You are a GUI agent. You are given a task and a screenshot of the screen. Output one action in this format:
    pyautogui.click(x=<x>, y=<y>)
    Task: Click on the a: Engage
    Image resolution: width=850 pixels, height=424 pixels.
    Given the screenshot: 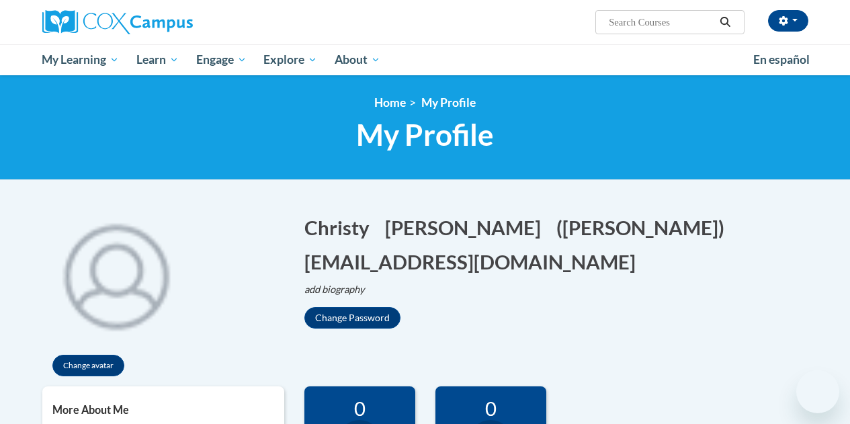 What is the action you would take?
    pyautogui.click(x=221, y=60)
    